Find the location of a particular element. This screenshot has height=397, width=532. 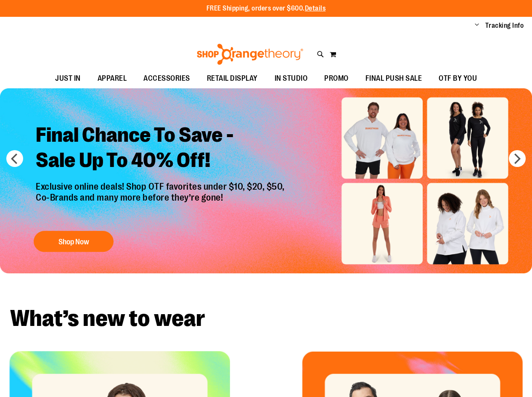

span: JUST IN is located at coordinates (68, 79).